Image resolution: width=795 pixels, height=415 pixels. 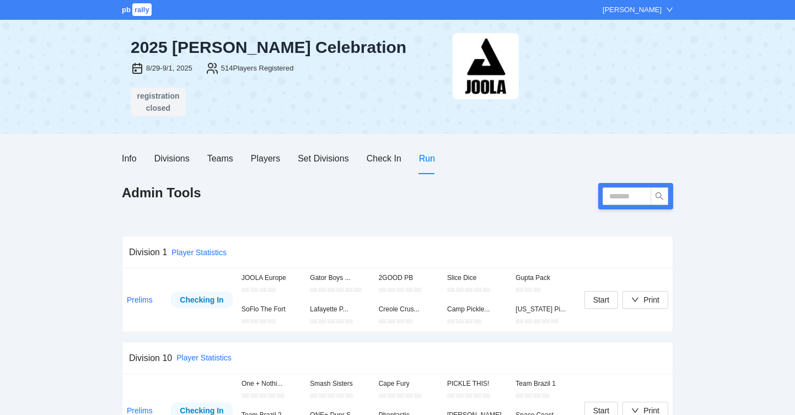 What do you see at coordinates (220, 158) in the screenshot?
I see `div: Teams` at bounding box center [220, 158].